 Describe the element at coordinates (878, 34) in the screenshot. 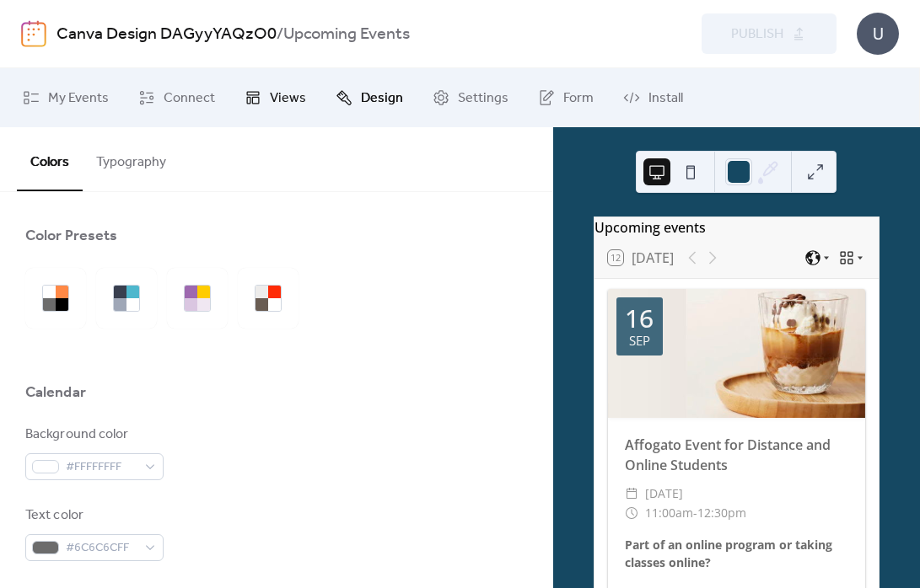

I see `div: U` at that location.